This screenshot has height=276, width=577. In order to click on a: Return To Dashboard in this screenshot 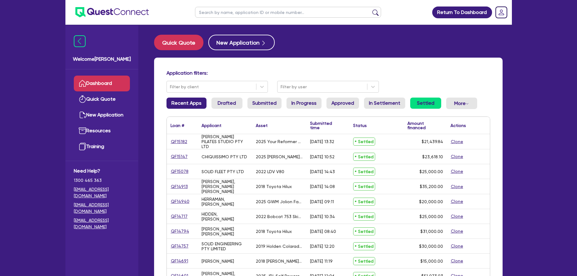, I will do `click(462, 12)`.